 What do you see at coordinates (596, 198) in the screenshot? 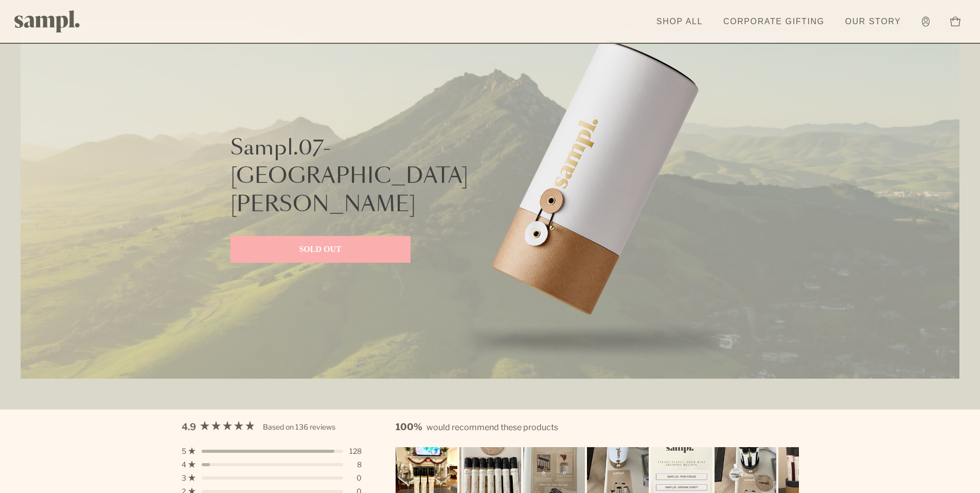
I see `img: capsulewithshaddow_5f0d187b-c477-4779-91cc-c24b65872529.png` at bounding box center [596, 198].